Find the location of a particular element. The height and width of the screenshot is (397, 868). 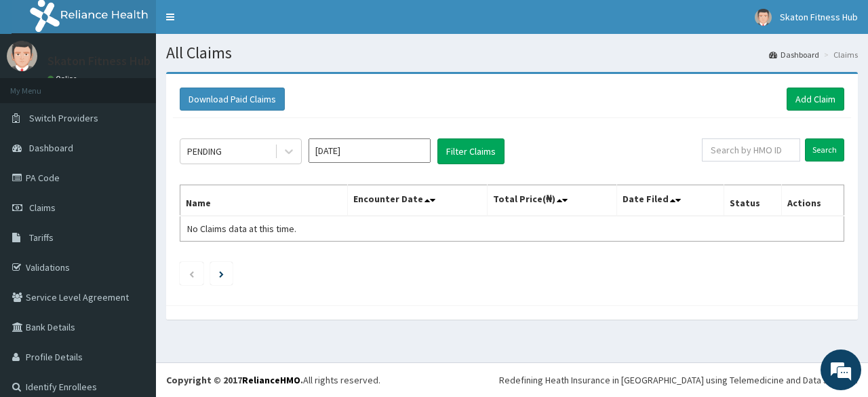

a: Online is located at coordinates (63, 79).